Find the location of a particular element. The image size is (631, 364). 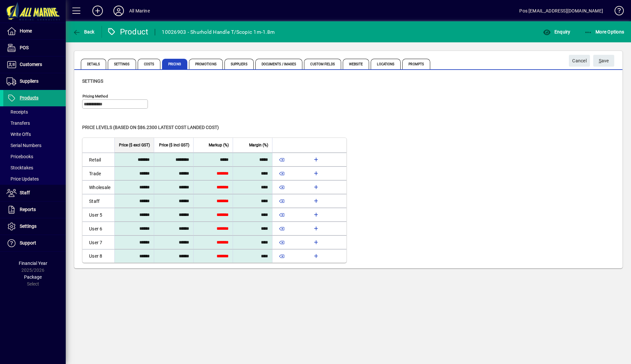

div: Product is located at coordinates (128, 32).